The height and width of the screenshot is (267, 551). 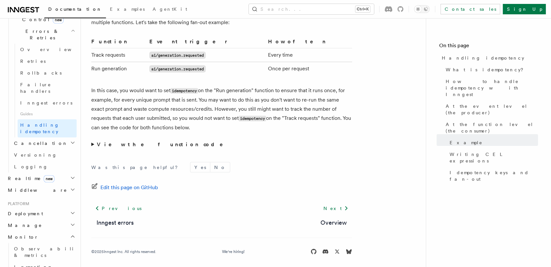 What do you see at coordinates (41, 35) in the screenshot?
I see `span: Errors & Retries` at bounding box center [41, 35].